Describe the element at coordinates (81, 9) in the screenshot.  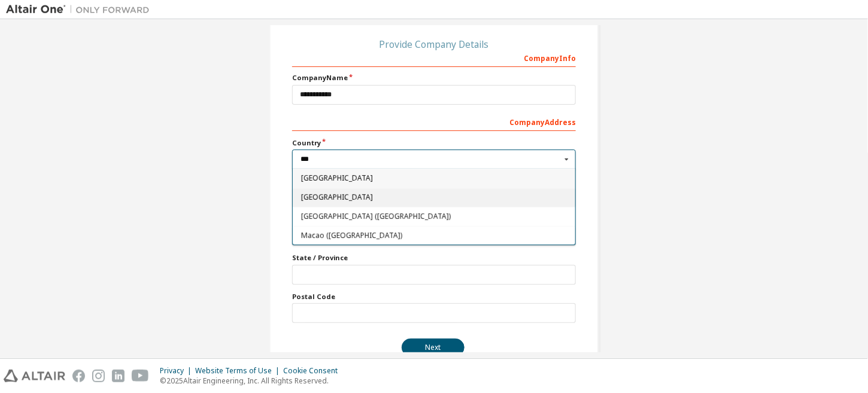
I see `img: Altair One` at that location.